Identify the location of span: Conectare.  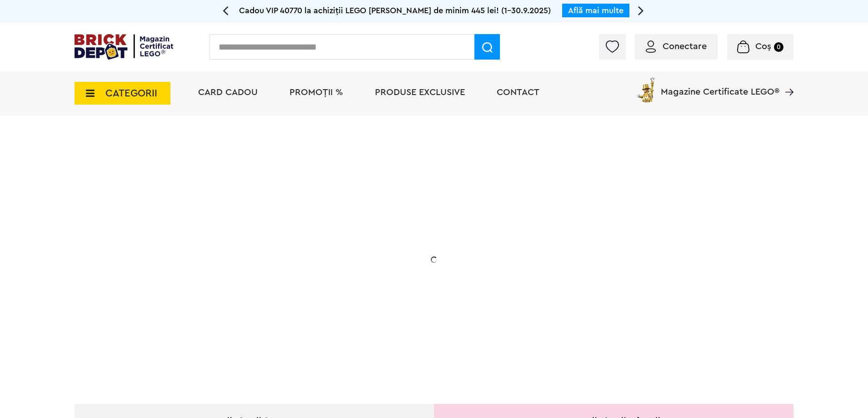
(685, 46).